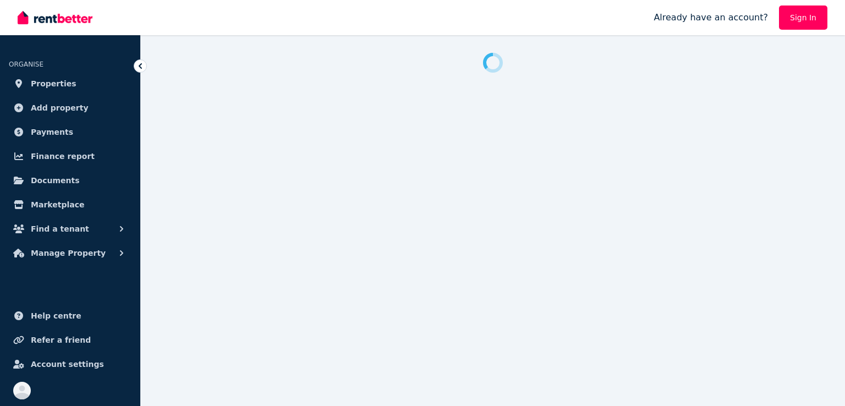 The image size is (845, 406). What do you see at coordinates (55, 18) in the screenshot?
I see `img: RentBetter` at bounding box center [55, 18].